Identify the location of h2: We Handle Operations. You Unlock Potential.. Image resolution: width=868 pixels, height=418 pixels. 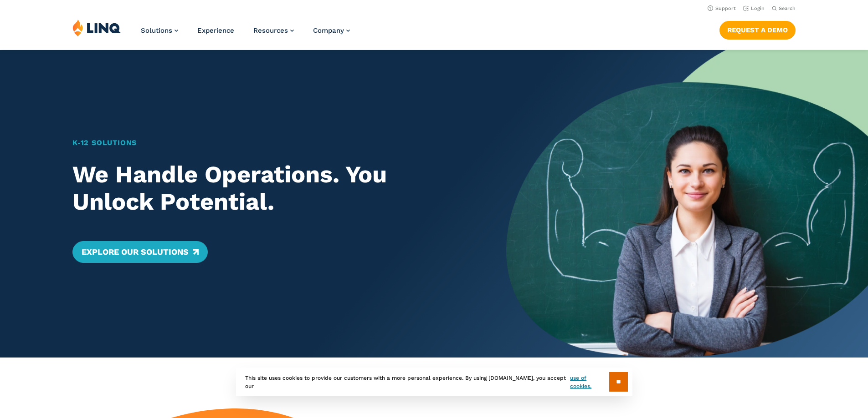
(272, 189).